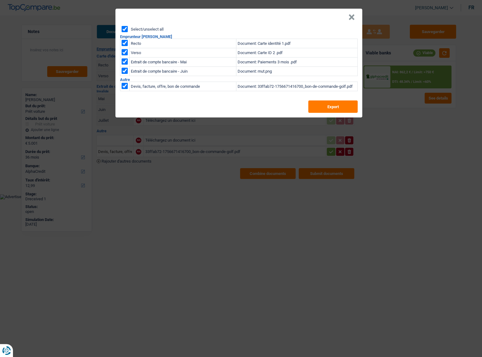 The width and height of the screenshot is (482, 357). Describe the element at coordinates (333, 107) in the screenshot. I see `button: Export` at that location.